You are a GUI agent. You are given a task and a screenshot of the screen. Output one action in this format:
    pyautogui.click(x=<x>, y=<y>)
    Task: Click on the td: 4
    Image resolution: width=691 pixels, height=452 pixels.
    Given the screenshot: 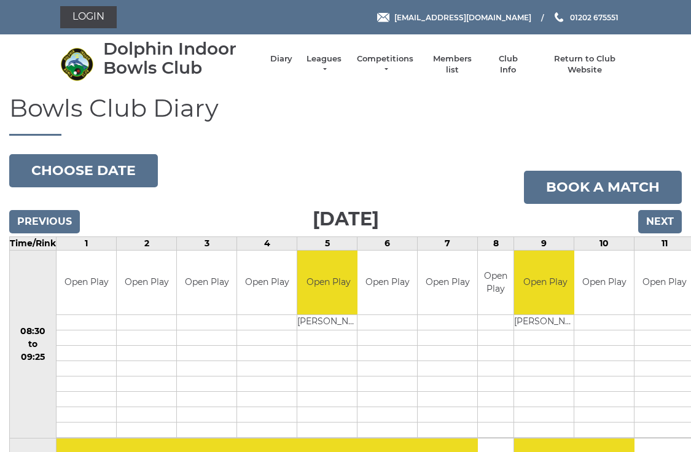 What is the action you would take?
    pyautogui.click(x=267, y=243)
    